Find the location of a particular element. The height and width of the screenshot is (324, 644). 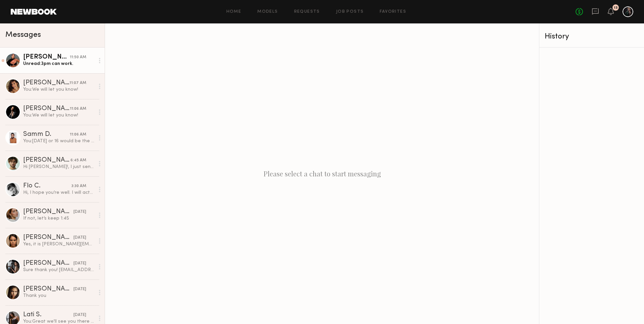

span: Messages is located at coordinates (23, 35).